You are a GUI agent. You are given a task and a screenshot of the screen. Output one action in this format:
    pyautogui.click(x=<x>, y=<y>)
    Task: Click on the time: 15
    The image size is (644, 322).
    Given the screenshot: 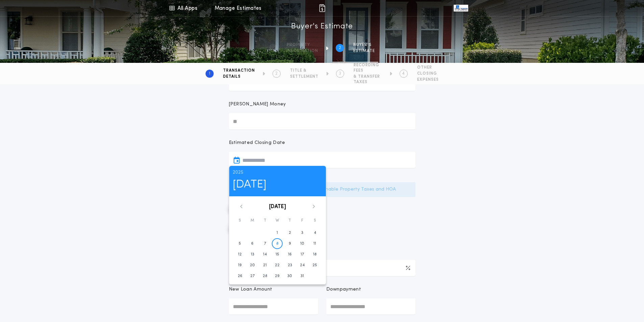 What is the action you would take?
    pyautogui.click(x=277, y=254)
    